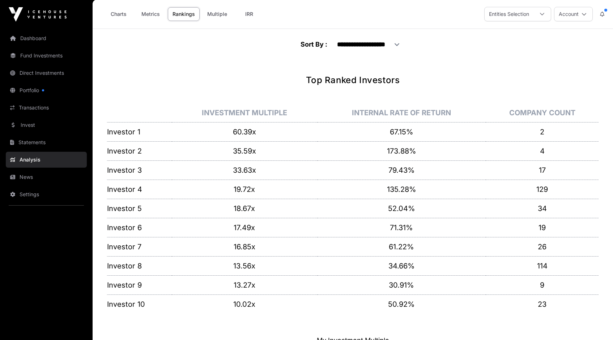  I want to click on p: 13.27x, so click(244, 285).